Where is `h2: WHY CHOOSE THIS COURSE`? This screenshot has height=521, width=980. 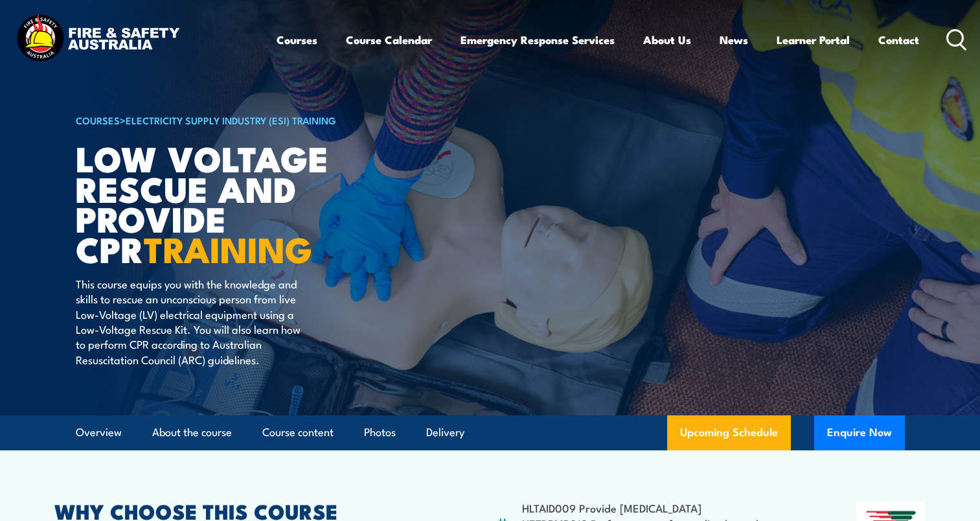 h2: WHY CHOOSE THIS COURSE is located at coordinates (244, 511).